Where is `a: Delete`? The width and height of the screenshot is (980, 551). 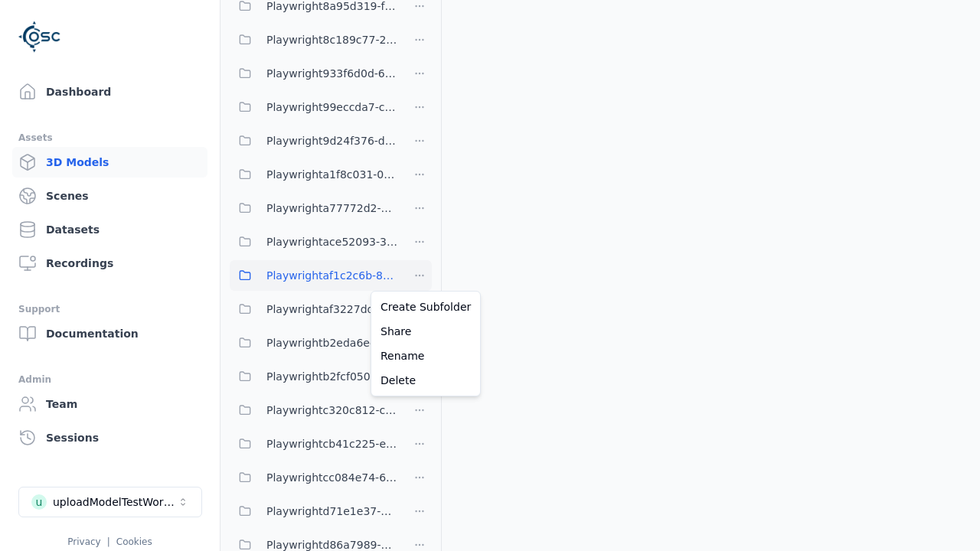
a: Delete is located at coordinates (426, 381).